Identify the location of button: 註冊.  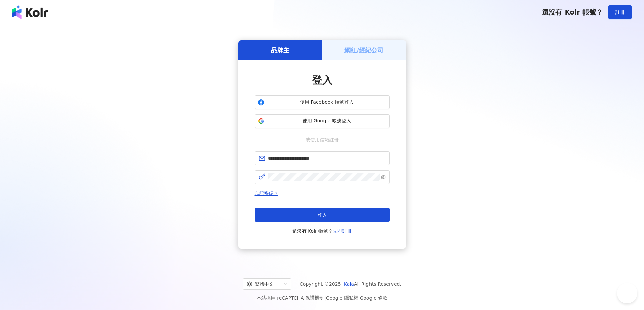
(620, 12).